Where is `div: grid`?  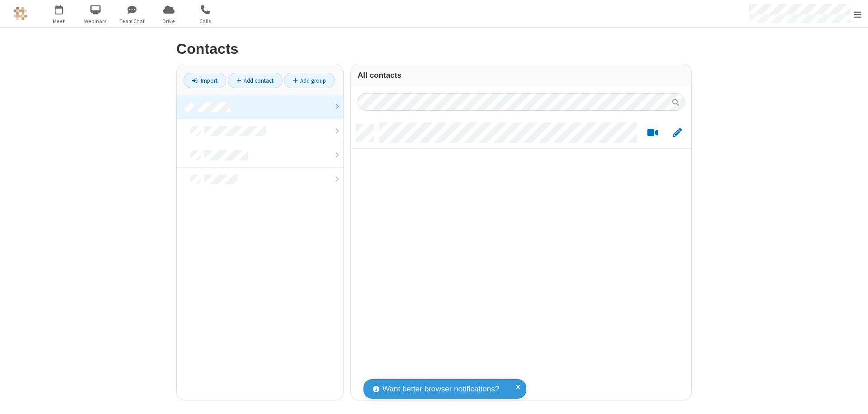 div: grid is located at coordinates (521, 259).